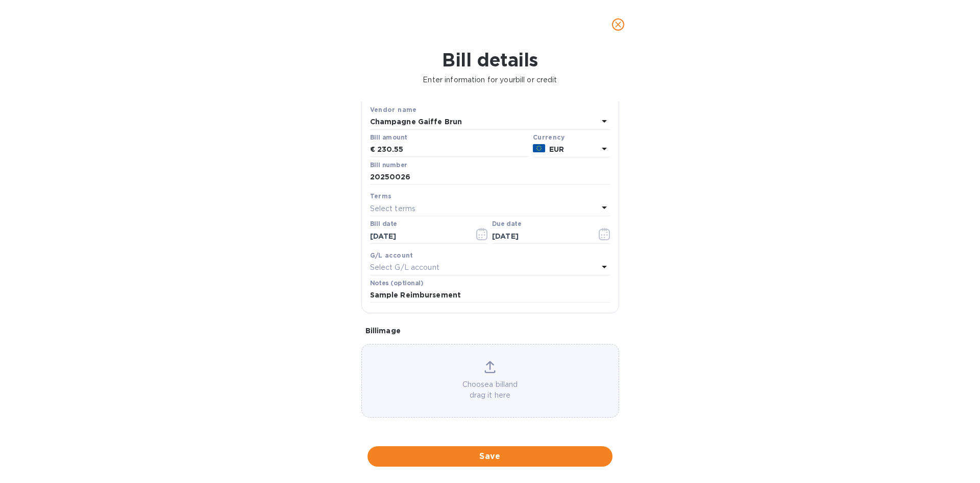 This screenshot has width=980, height=483. Describe the element at coordinates (490, 389) in the screenshot. I see `p: Choose a bill and drag it here` at that location.